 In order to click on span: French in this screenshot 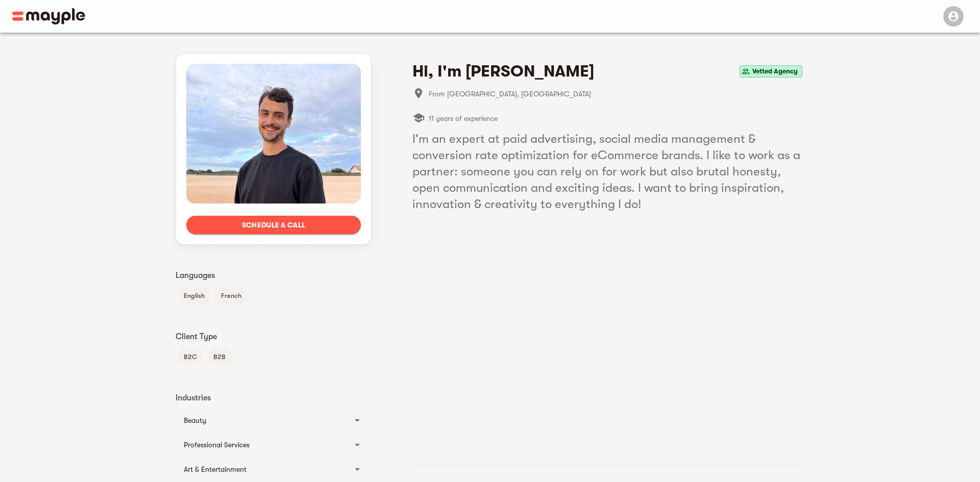, I will do `click(231, 296)`.